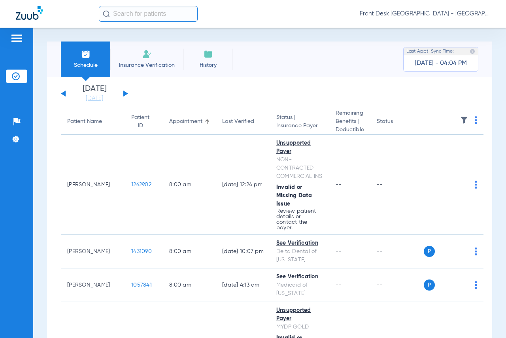  What do you see at coordinates (29, 13) in the screenshot?
I see `img: Zuub Logo` at bounding box center [29, 13].